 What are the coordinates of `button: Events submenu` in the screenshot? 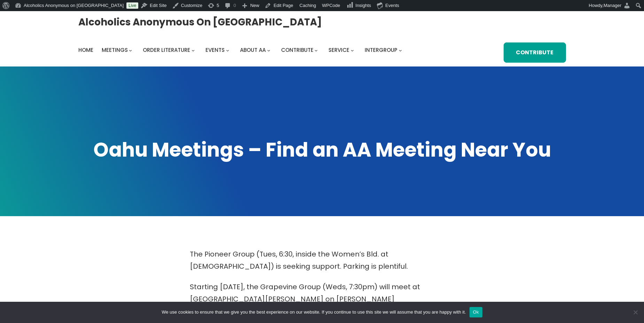 It's located at (227, 50).